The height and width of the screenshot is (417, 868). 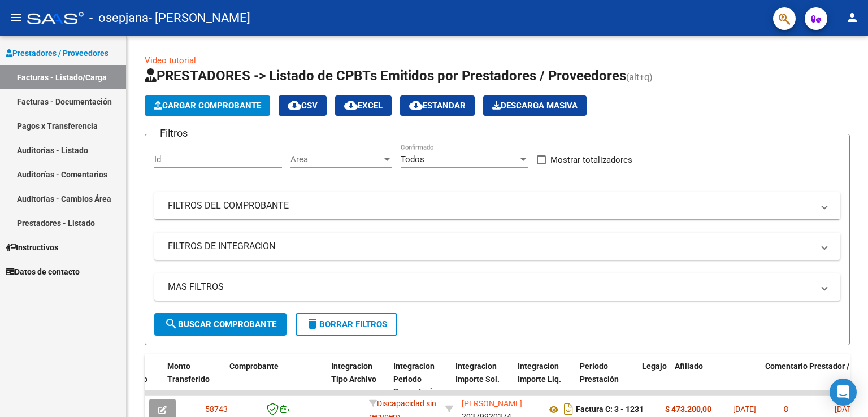 What do you see at coordinates (654, 379) in the screenshot?
I see `datatable-header-cell: Legajo` at bounding box center [654, 379].